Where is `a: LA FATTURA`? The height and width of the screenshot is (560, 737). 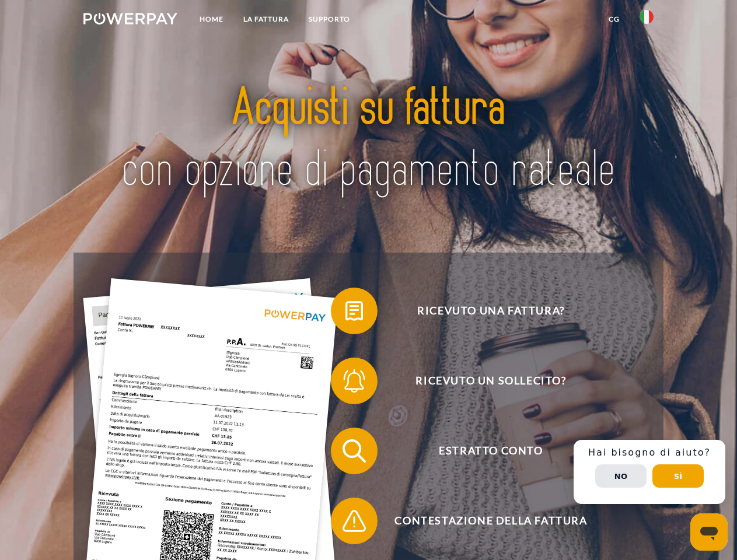
a: LA FATTURA is located at coordinates (266, 20).